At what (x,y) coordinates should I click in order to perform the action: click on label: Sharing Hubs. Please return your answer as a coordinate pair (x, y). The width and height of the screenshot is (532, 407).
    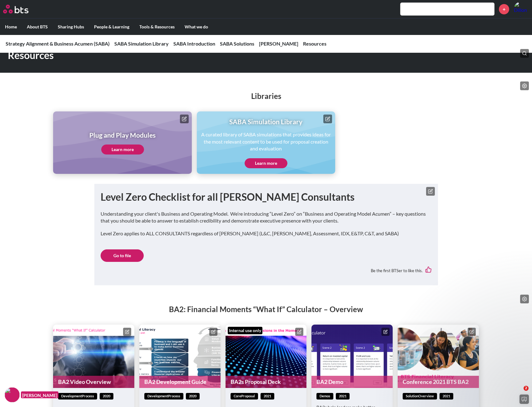
    Looking at the image, I should click on (71, 27).